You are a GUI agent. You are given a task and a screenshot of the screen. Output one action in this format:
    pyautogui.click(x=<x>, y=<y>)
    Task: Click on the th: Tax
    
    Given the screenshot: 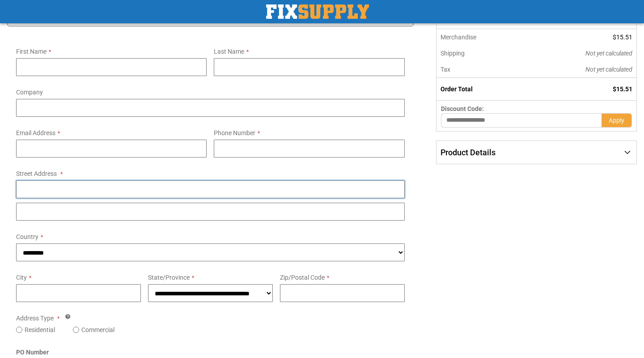 What is the action you would take?
    pyautogui.click(x=480, y=69)
    